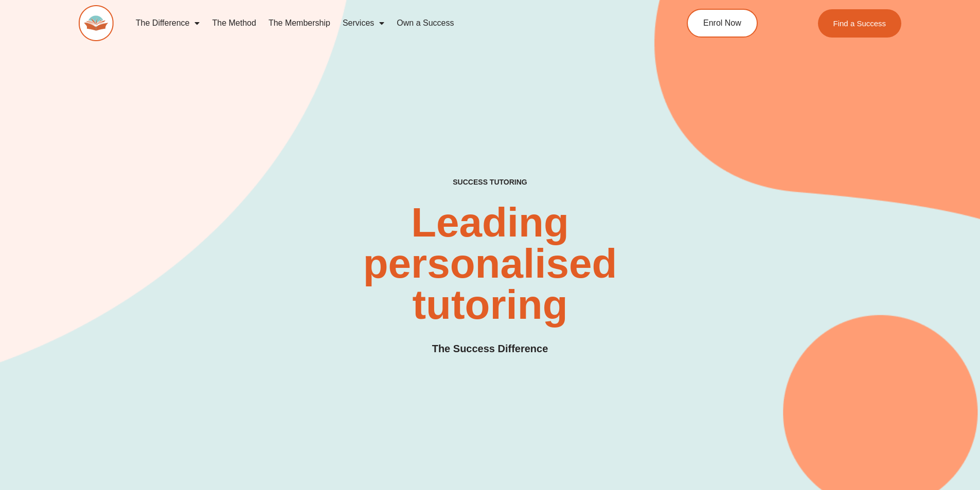 This screenshot has width=980, height=490. I want to click on nav: Menu, so click(385, 23).